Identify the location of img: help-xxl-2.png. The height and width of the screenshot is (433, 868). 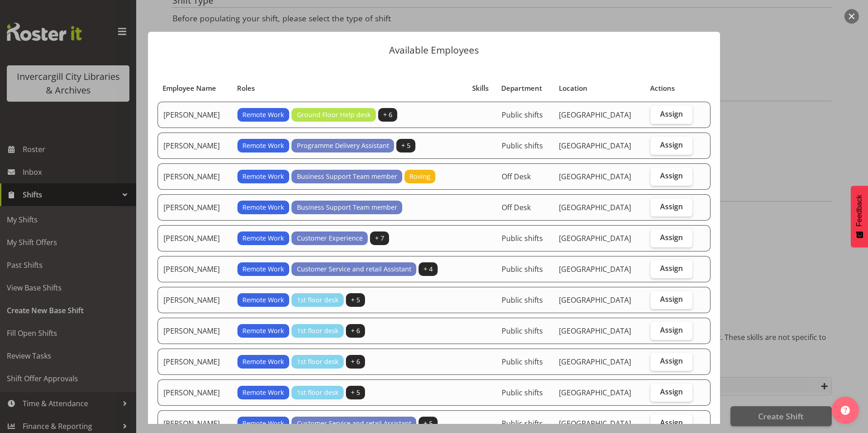
(845, 410).